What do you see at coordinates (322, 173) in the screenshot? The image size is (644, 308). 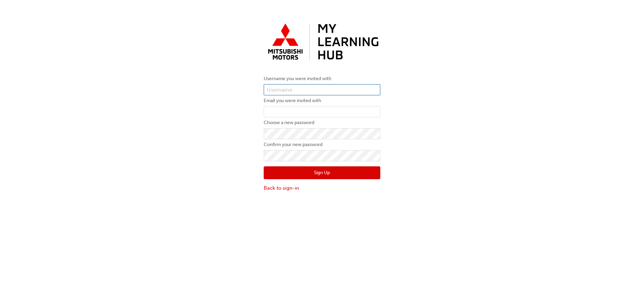 I see `button: Sign Up` at bounding box center [322, 173].